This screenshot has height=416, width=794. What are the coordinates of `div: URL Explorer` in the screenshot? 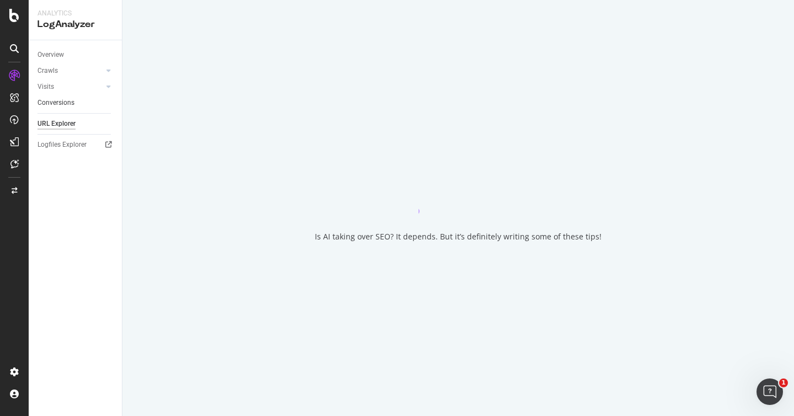 It's located at (56, 124).